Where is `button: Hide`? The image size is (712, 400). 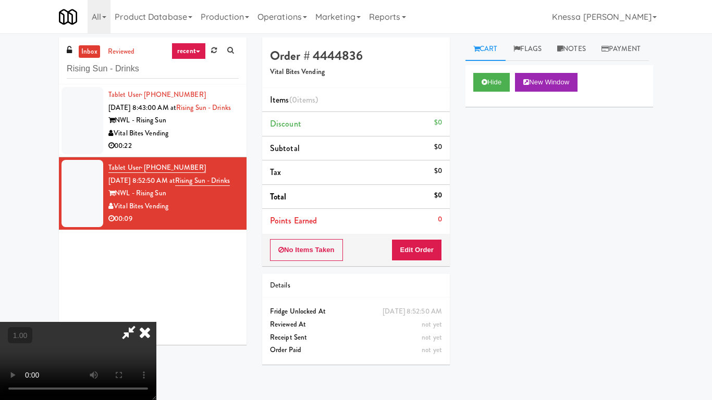
button: Hide is located at coordinates (491, 82).